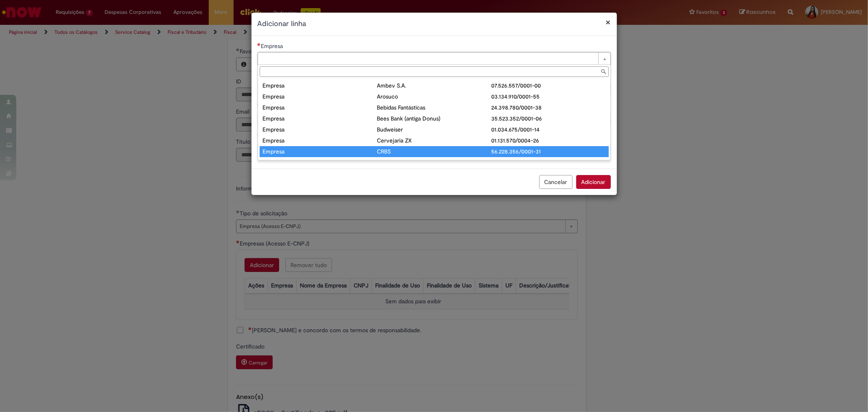  What do you see at coordinates (434, 119) in the screenshot?
I see `ul: Empresa` at bounding box center [434, 119].